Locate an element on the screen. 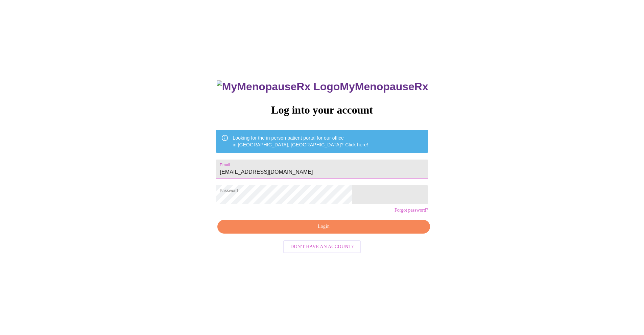 This screenshot has height=335, width=644. button: Login is located at coordinates (323, 226).